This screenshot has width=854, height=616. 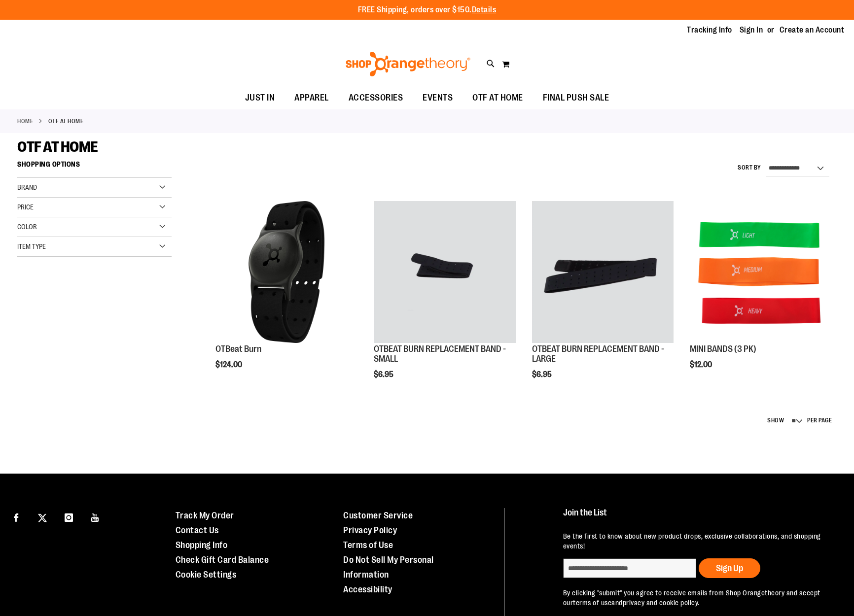 I want to click on img: MINI BANDS (3 PK), so click(x=761, y=272).